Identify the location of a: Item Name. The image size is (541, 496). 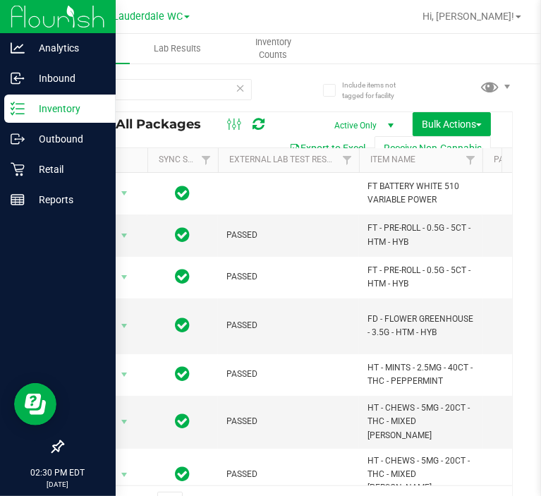
(393, 160).